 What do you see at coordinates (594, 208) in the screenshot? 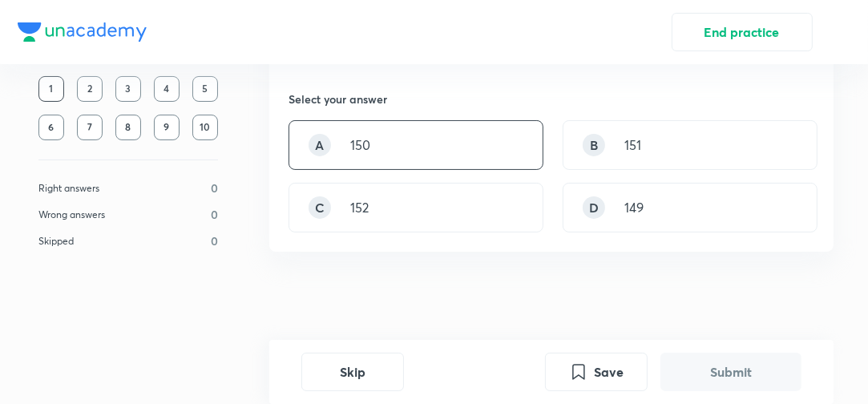
I see `div: D` at bounding box center [594, 208].